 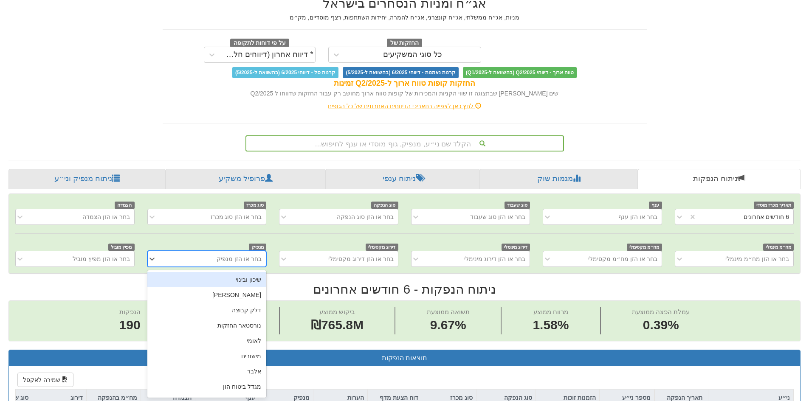 I want to click on span: ענף, so click(x=655, y=205).